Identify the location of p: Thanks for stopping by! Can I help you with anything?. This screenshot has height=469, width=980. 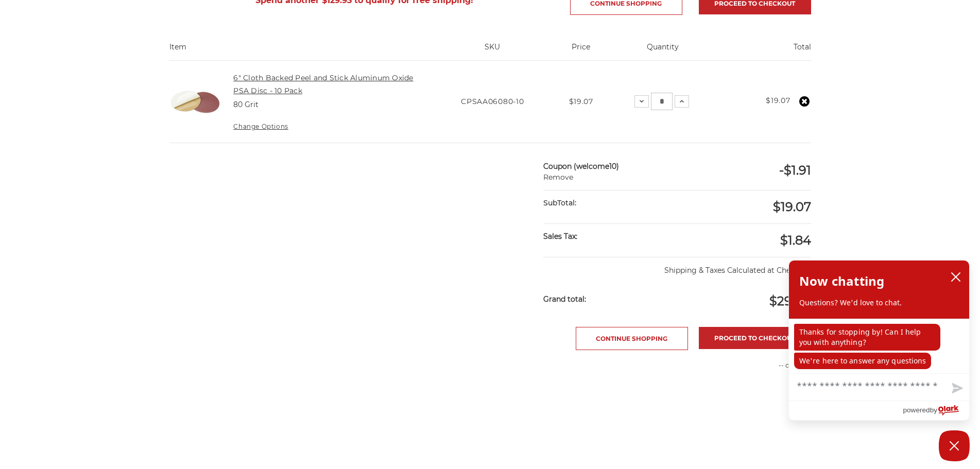
(867, 338).